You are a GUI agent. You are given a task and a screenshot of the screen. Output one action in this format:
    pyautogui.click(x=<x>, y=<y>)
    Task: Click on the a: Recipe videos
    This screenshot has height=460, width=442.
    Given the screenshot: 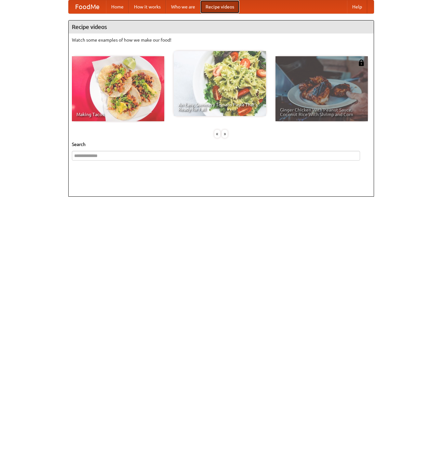 What is the action you would take?
    pyautogui.click(x=220, y=7)
    